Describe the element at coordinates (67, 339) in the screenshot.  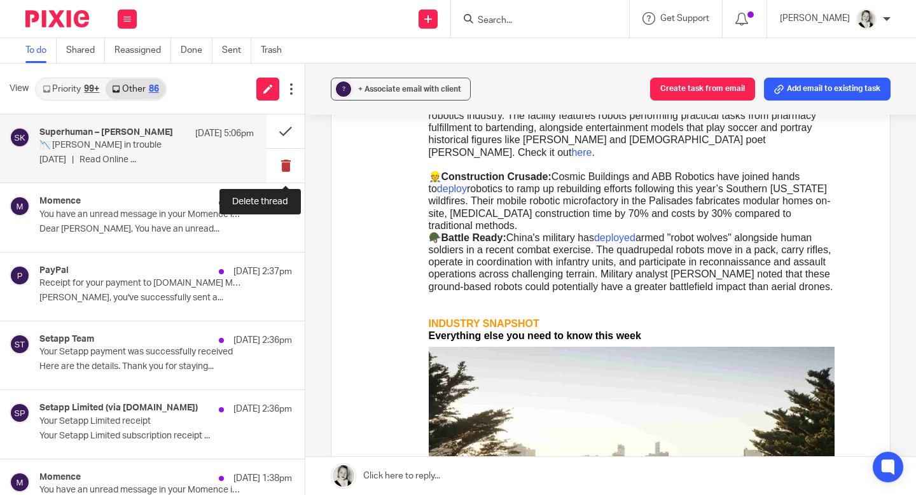
I see `h4: Setapp Team` at that location.